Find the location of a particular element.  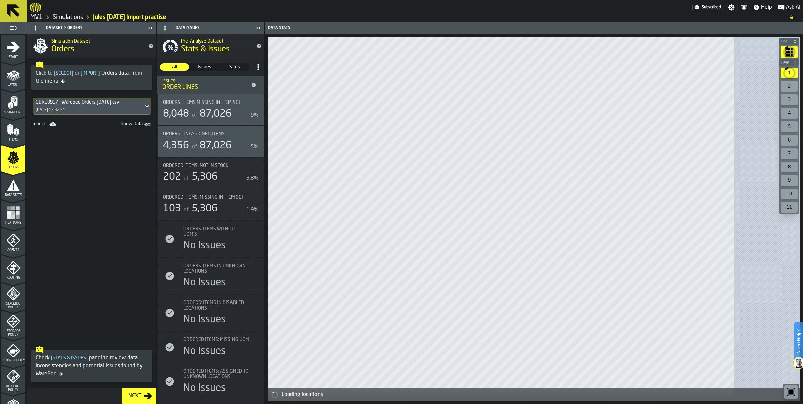

div: Click to or Orders data, from the menu. is located at coordinates (92, 77).